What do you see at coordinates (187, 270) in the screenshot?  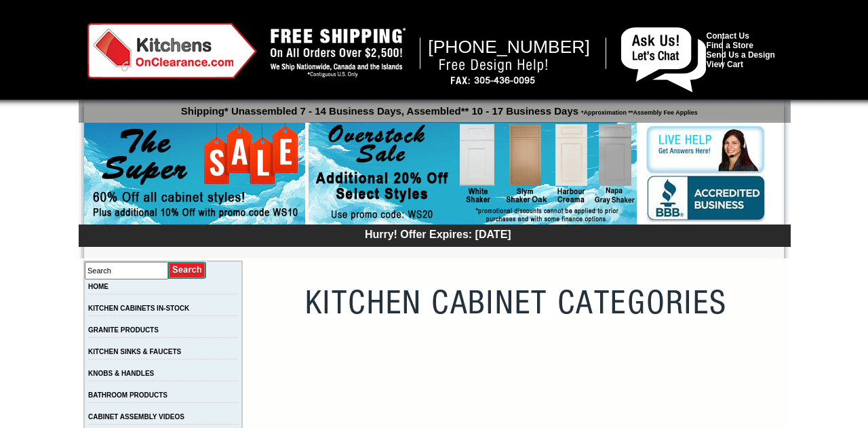 I see `input: Submit` at bounding box center [187, 270].